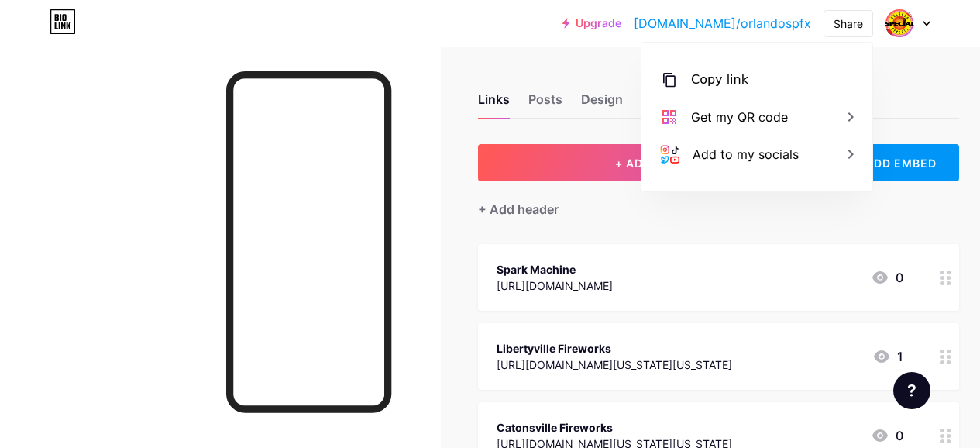 The image size is (980, 448). I want to click on div: Design, so click(602, 104).